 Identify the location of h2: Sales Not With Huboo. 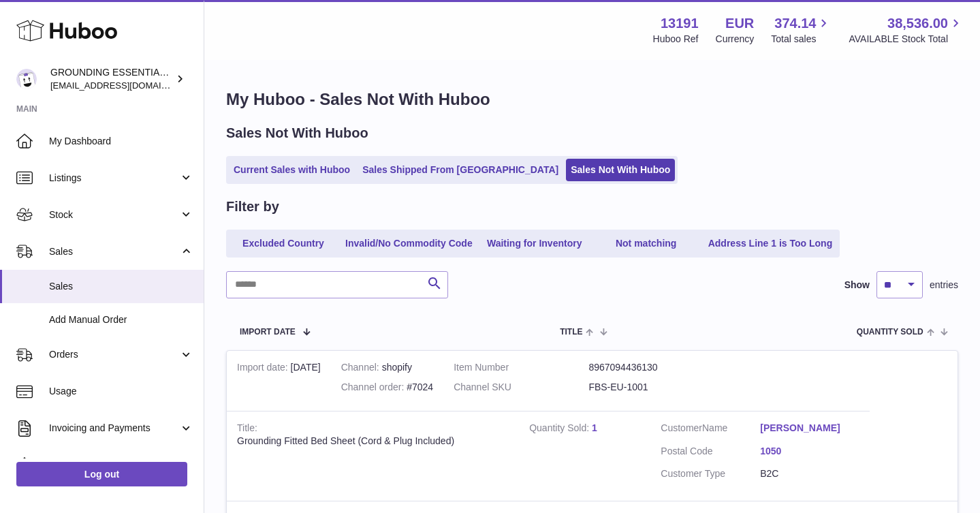
(297, 132).